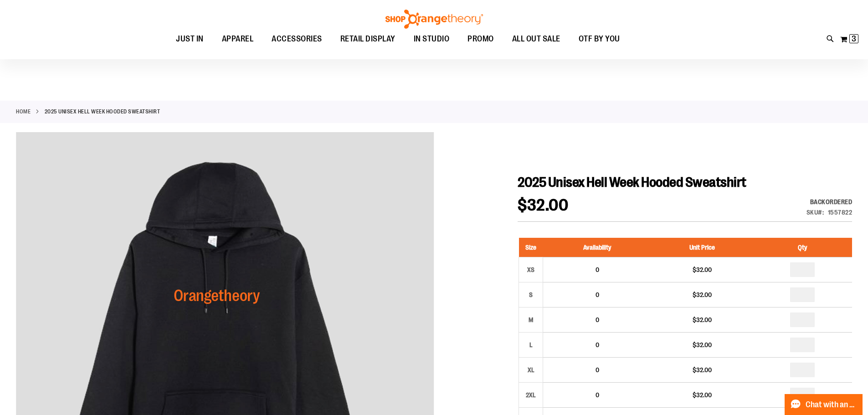 The width and height of the screenshot is (868, 415). Describe the element at coordinates (815, 212) in the screenshot. I see `strong: SKU` at that location.